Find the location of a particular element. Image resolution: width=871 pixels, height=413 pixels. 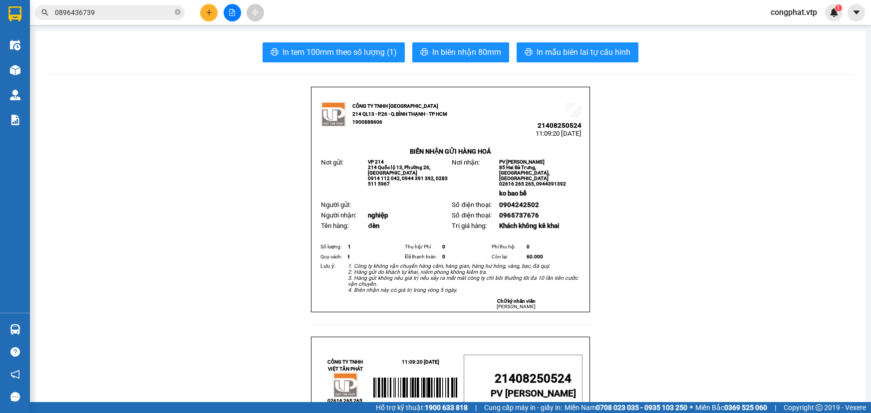

span: notification is located at coordinates (15, 374).